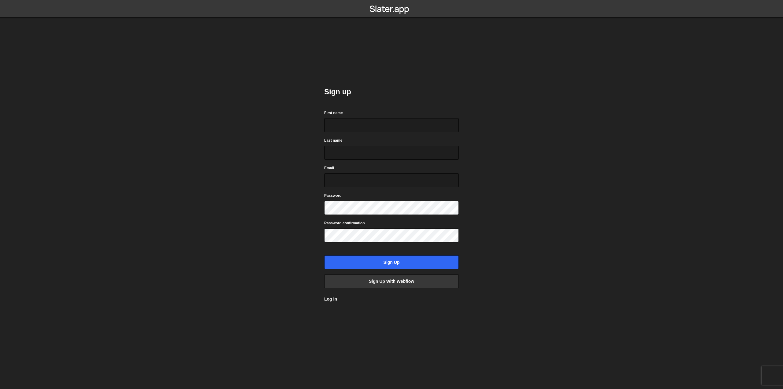 This screenshot has height=389, width=783. What do you see at coordinates (333, 140) in the screenshot?
I see `label: Last name` at bounding box center [333, 140].